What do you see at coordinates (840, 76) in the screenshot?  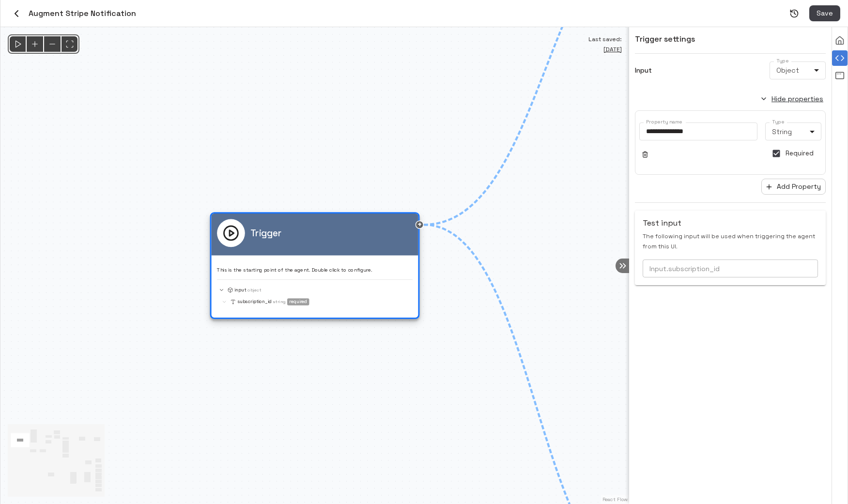 I see `div: View all agent runs` at bounding box center [840, 76].